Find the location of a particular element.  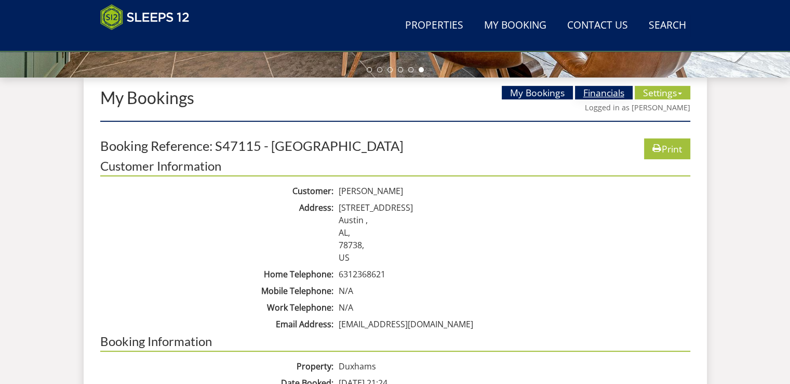

a: My Booking is located at coordinates (516, 25).